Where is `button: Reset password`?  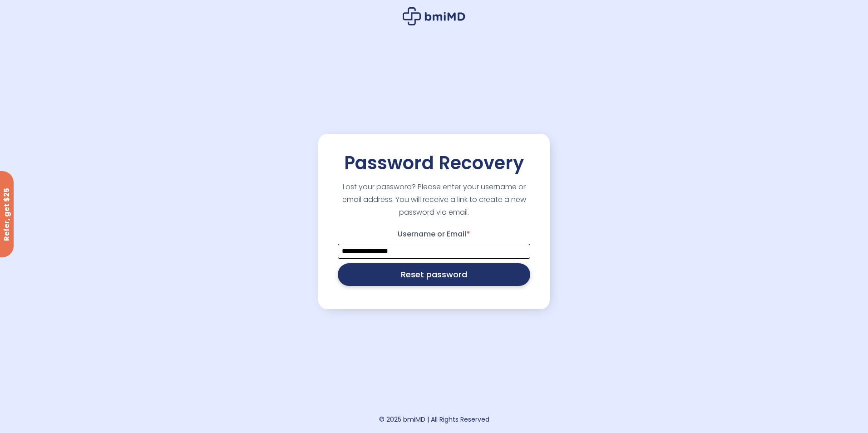
button: Reset password is located at coordinates (434, 275).